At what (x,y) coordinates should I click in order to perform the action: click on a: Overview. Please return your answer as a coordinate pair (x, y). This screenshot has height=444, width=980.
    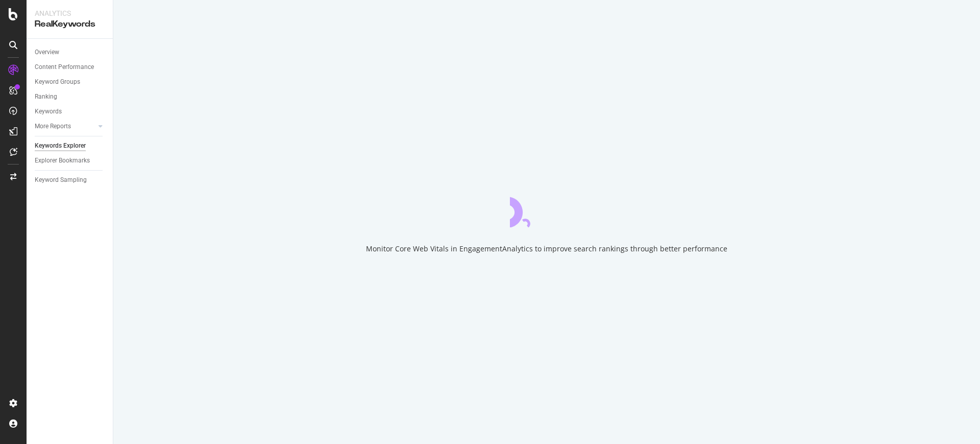
    Looking at the image, I should click on (70, 52).